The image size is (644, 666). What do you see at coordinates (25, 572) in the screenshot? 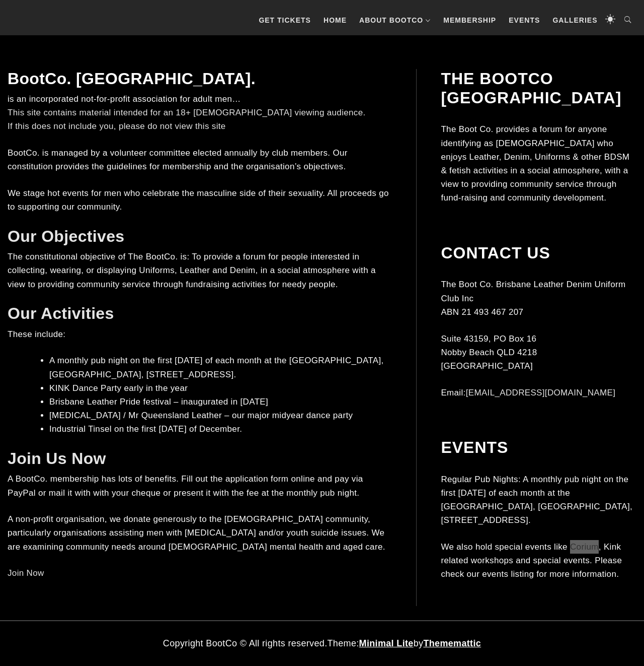
I see `a: Join Now` at bounding box center [25, 572].